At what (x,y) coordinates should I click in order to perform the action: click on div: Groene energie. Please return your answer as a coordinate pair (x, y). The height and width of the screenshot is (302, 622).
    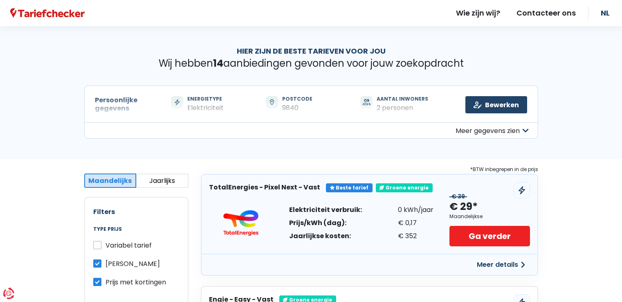
    Looking at the image, I should click on (404, 188).